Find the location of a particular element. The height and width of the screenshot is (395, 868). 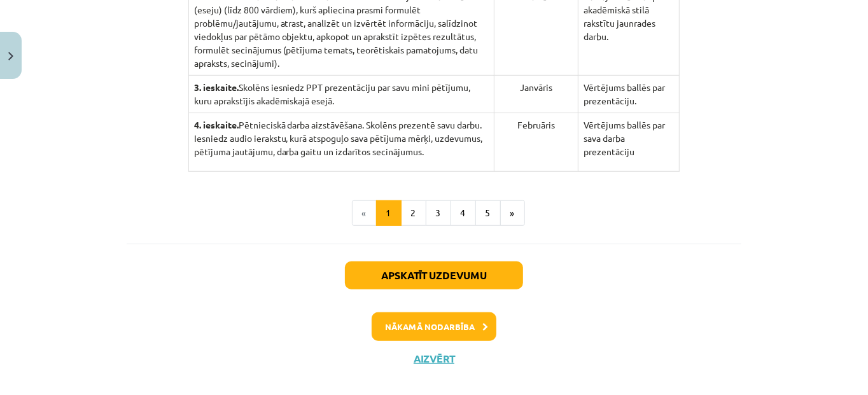

p: Pētnieciskā darba aizstāvēšana. Skolēns prezentē savu darbu. Iesniedz audio ierakstu, kurā atspog... is located at coordinates (341, 138).